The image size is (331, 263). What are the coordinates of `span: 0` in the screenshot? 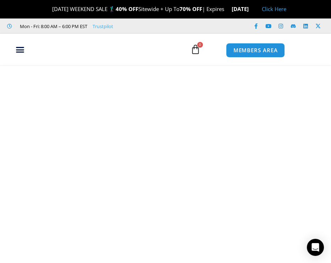 It's located at (200, 45).